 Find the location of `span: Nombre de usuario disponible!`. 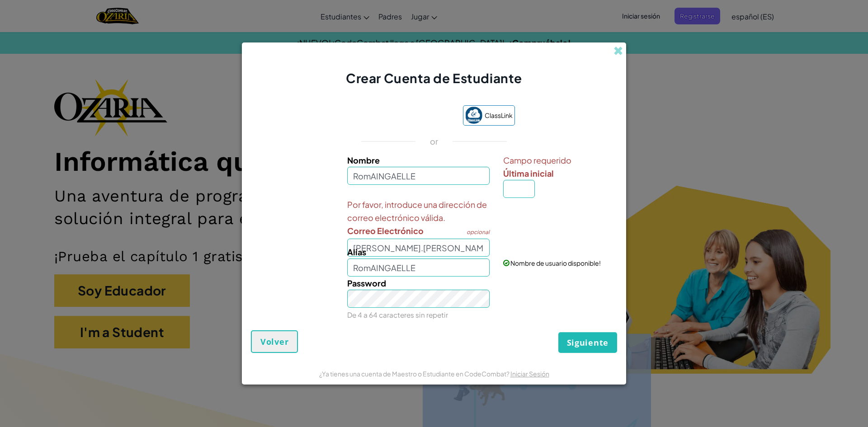

span: Nombre de usuario disponible! is located at coordinates (555, 263).